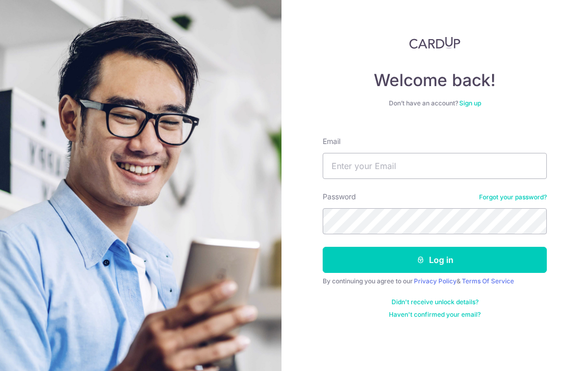  Describe the element at coordinates (435, 259) in the screenshot. I see `button: Log in` at that location.